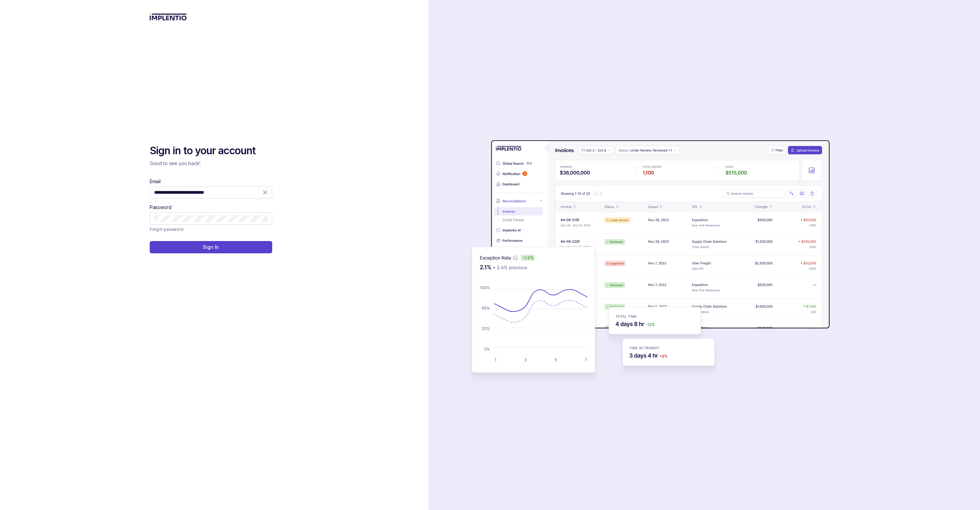 Image resolution: width=980 pixels, height=510 pixels. Describe the element at coordinates (161, 207) in the screenshot. I see `label: Password` at that location.